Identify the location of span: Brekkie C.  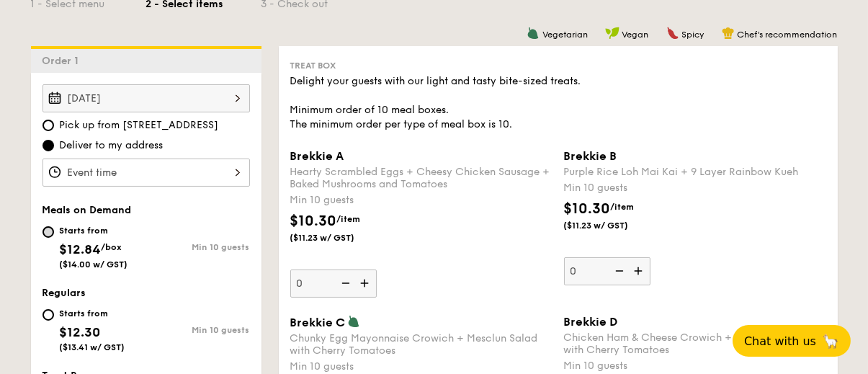
(317, 322).